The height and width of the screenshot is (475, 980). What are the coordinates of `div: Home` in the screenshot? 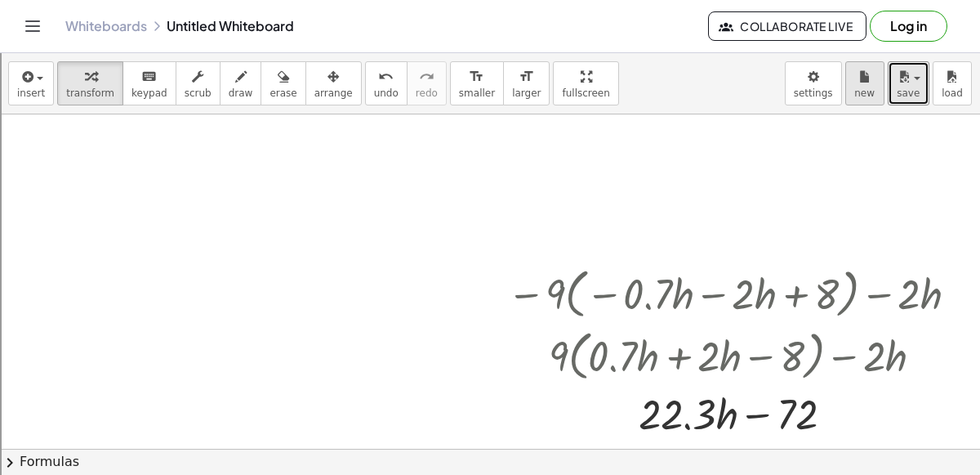 It's located at (173, 14).